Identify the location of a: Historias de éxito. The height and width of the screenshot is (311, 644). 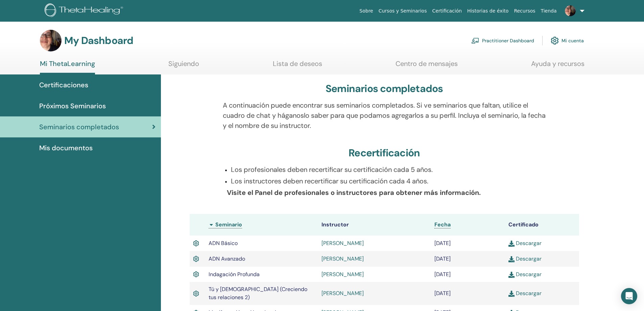
(488, 11).